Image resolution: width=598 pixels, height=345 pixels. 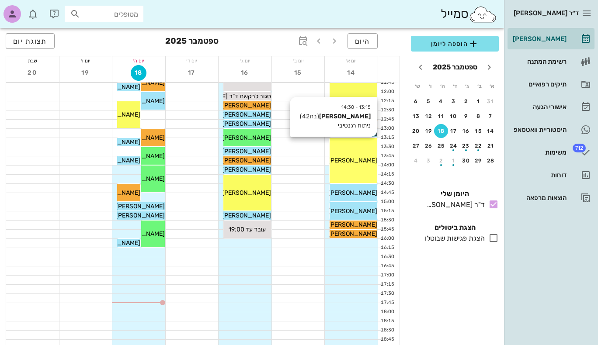 I want to click on div: 10, so click(x=454, y=116).